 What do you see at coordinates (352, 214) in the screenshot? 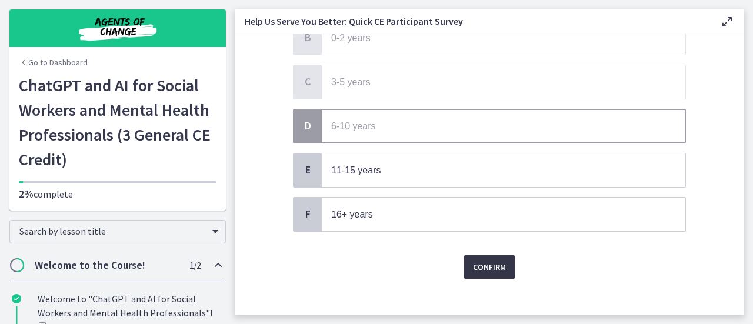
I see `span: 16+ years` at bounding box center [352, 214].